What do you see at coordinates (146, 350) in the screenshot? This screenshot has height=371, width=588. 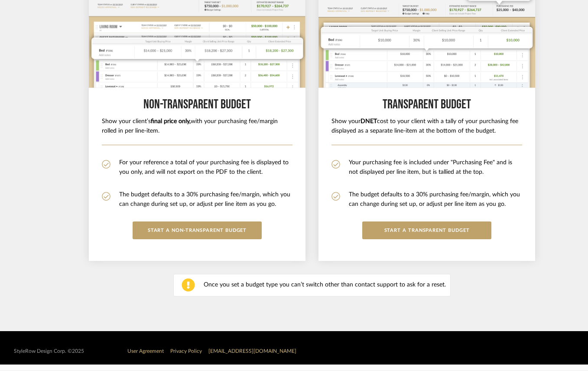 I see `a: User Agreement` at bounding box center [146, 350].